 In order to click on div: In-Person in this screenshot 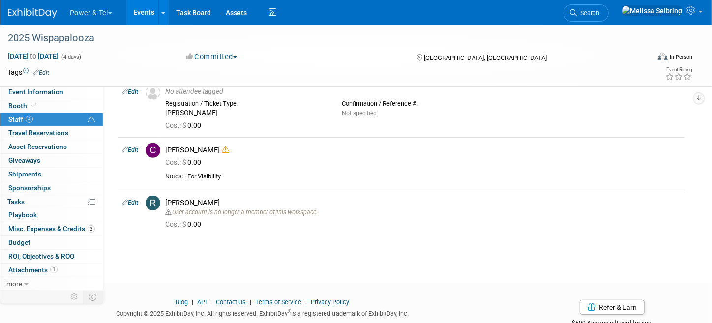, I will do `click(680, 57)`.